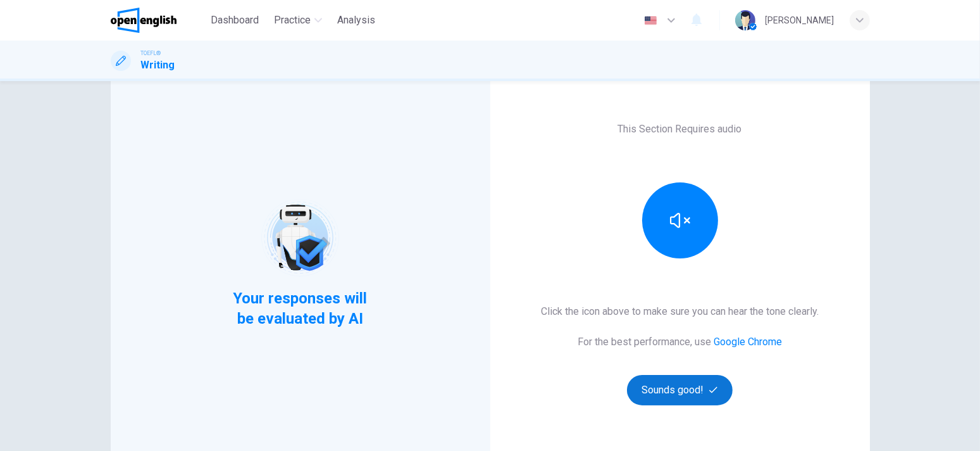  What do you see at coordinates (158, 20) in the screenshot?
I see `a: OpenEnglish logo` at bounding box center [158, 20].